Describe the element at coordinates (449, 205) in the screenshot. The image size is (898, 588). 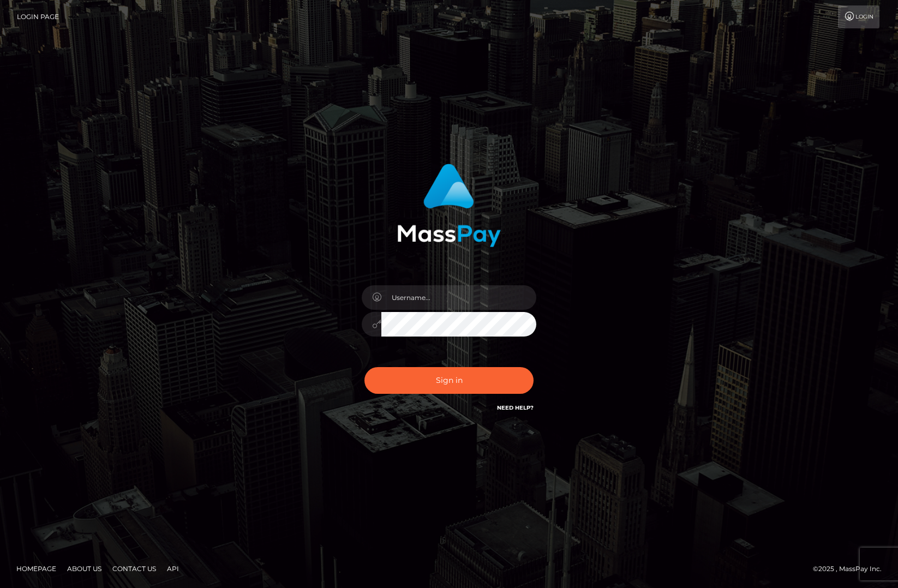
I see `img: MassPay Login` at that location.